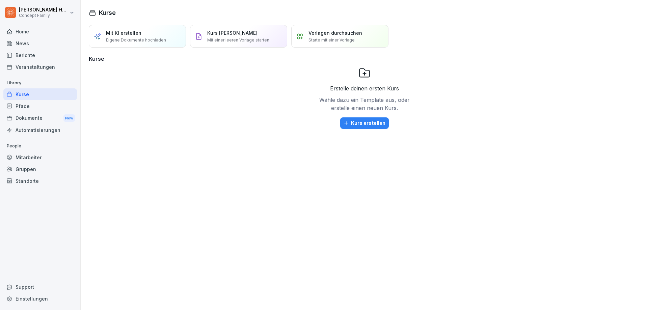 The width and height of the screenshot is (648, 310). What do you see at coordinates (40, 157) in the screenshot?
I see `div: Mitarbeiter` at bounding box center [40, 157].